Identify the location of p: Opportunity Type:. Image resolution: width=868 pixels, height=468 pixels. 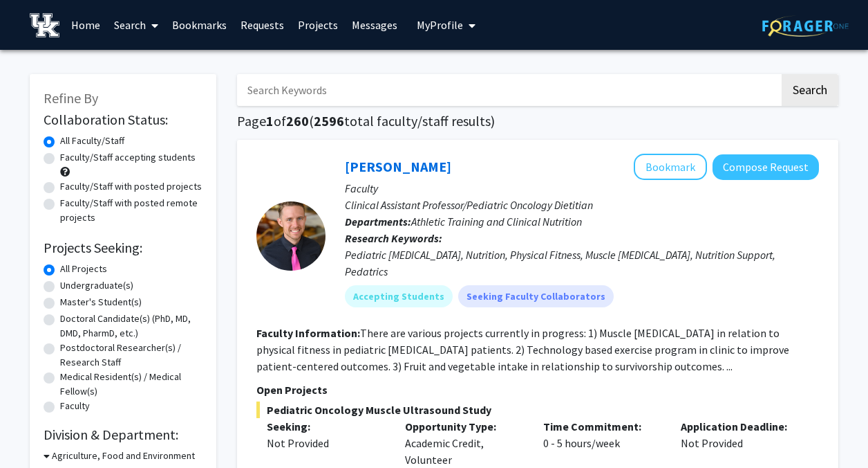
(464, 427).